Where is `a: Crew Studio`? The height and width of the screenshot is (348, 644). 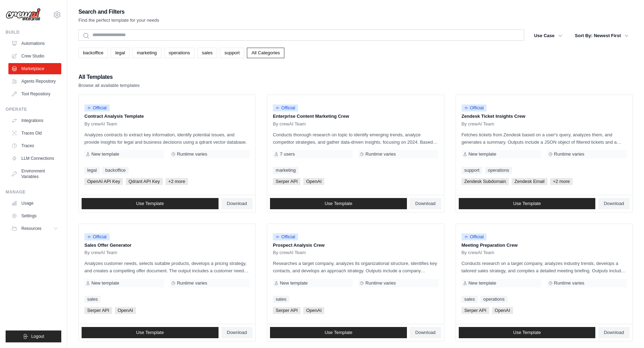
a: Crew Studio is located at coordinates (35, 56).